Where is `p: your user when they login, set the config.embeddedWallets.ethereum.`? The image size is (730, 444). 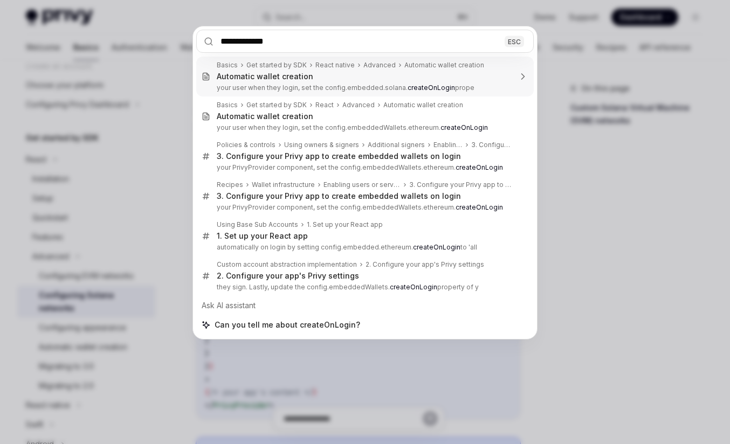 p: your user when they login, set the config.embeddedWallets.ethereum. is located at coordinates (364, 128).